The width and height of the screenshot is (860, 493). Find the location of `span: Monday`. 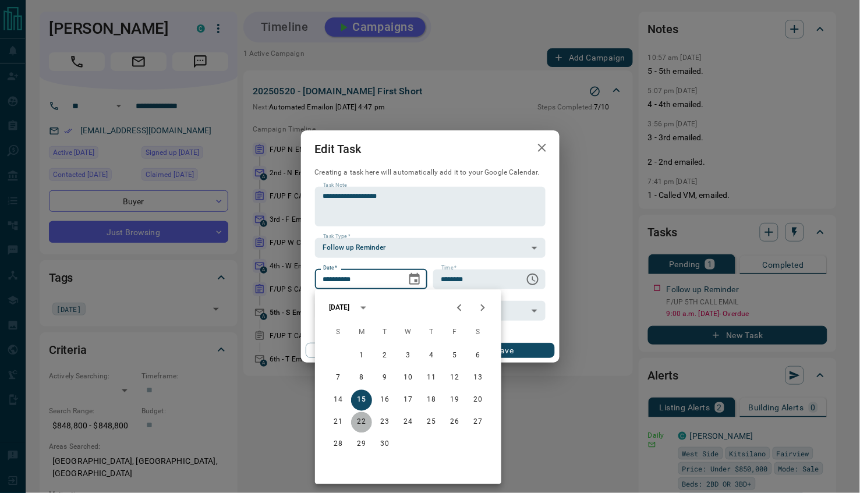

span: Monday is located at coordinates (362, 333).